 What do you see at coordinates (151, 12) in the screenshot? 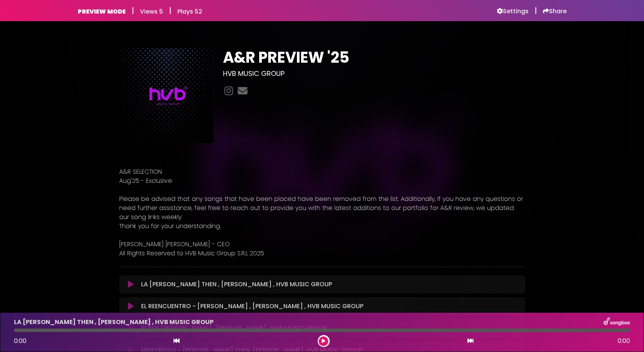
I see `h6: Views 5` at bounding box center [151, 12].